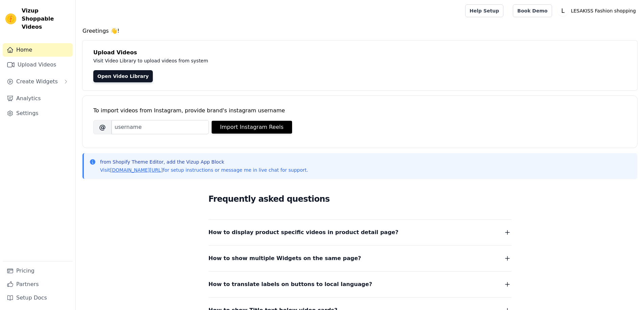 This screenshot has width=644, height=310. What do you see at coordinates (123, 77) in the screenshot?
I see `a: Open Video Library` at bounding box center [123, 77].